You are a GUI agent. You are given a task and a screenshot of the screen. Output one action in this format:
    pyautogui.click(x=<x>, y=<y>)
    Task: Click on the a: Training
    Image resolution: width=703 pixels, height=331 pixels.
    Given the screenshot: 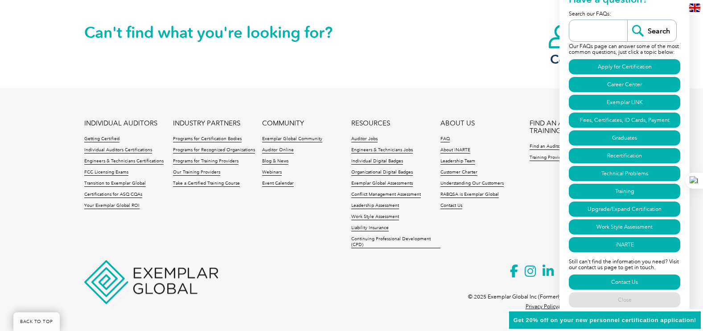 What is the action you would take?
    pyautogui.click(x=624, y=192)
    